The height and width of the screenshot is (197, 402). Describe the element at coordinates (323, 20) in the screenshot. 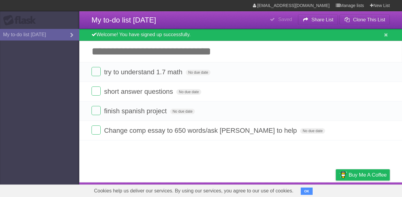

I see `b: Share List` at that location.